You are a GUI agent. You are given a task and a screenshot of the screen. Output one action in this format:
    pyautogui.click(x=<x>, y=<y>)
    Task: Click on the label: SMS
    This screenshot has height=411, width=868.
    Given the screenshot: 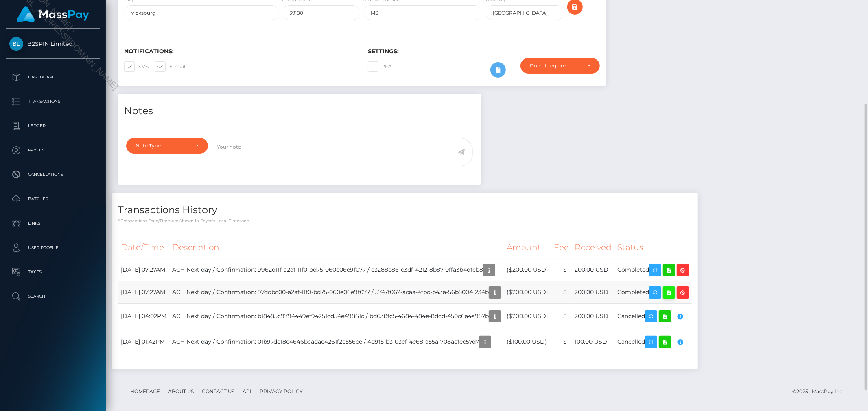 What is the action you would take?
    pyautogui.click(x=136, y=67)
    